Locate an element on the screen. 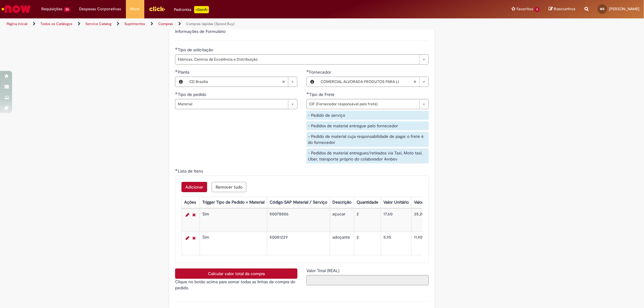  td: 11,90 is located at coordinates (431, 243).